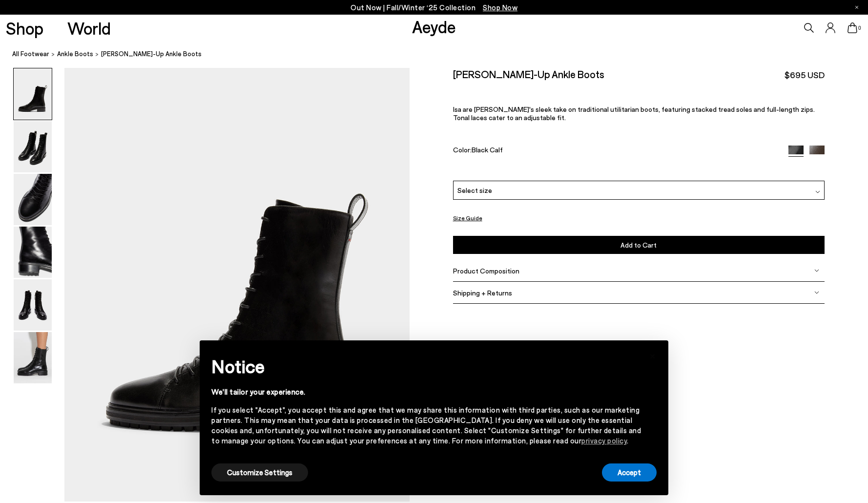  I want to click on div: We'll tailor your experience., so click(426, 391).